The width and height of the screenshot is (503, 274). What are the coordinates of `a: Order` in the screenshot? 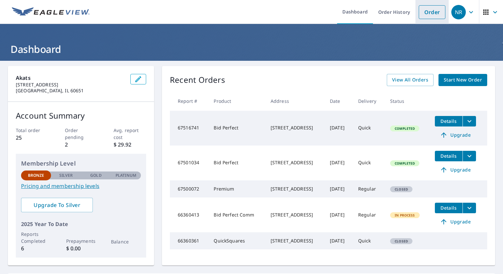 It's located at (432, 12).